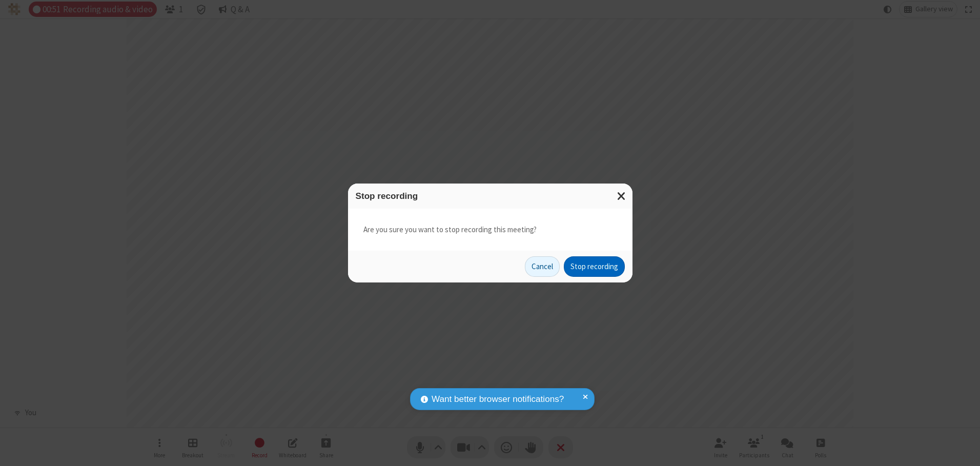 Image resolution: width=980 pixels, height=466 pixels. I want to click on button: Cancel, so click(543, 267).